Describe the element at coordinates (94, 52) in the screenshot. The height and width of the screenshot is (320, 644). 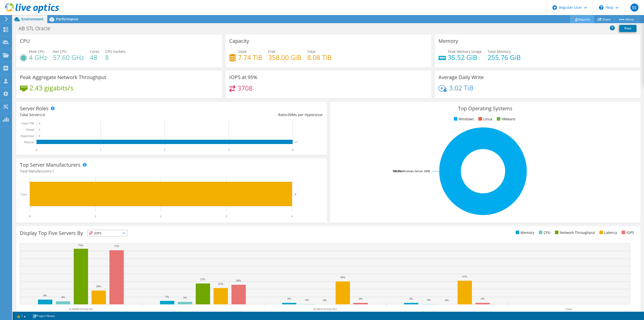
I see `span: Cores` at that location.